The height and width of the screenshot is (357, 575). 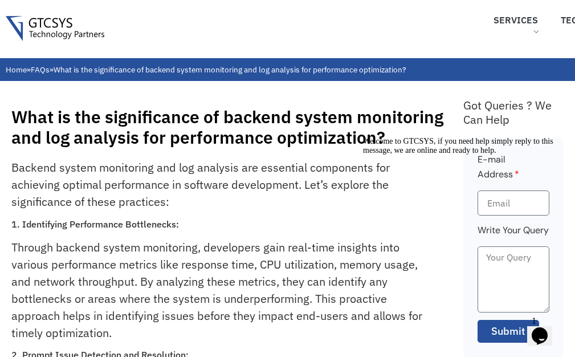 What do you see at coordinates (225, 224) in the screenshot?
I see `h3: 1. Identifying Performance Bottlenecks:` at bounding box center [225, 224].